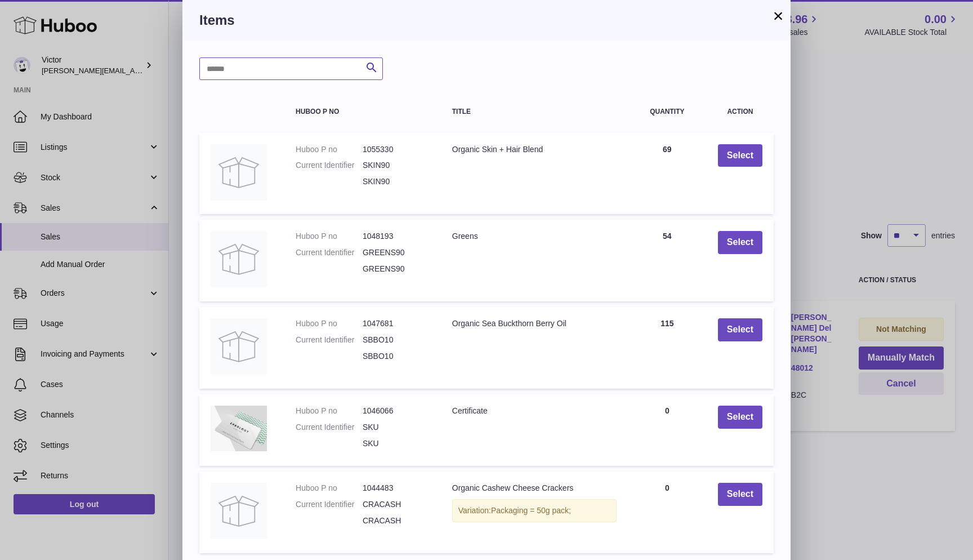  What do you see at coordinates (396, 323) in the screenshot?
I see `dd: 1047681` at bounding box center [396, 323].